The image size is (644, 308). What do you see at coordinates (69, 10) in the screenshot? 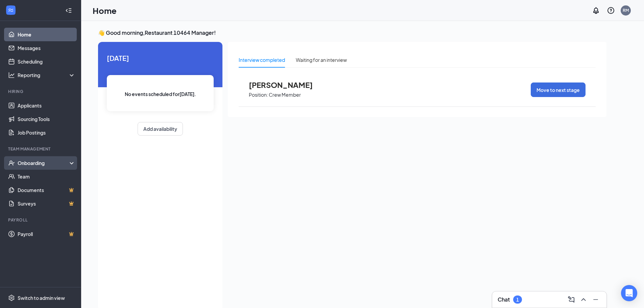
I see `svg: Collapse` at bounding box center [69, 10].